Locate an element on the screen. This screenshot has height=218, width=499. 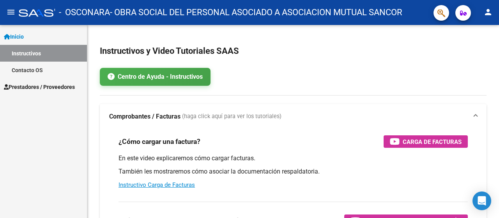
span: Prestadores / Proveedores is located at coordinates (39, 87).